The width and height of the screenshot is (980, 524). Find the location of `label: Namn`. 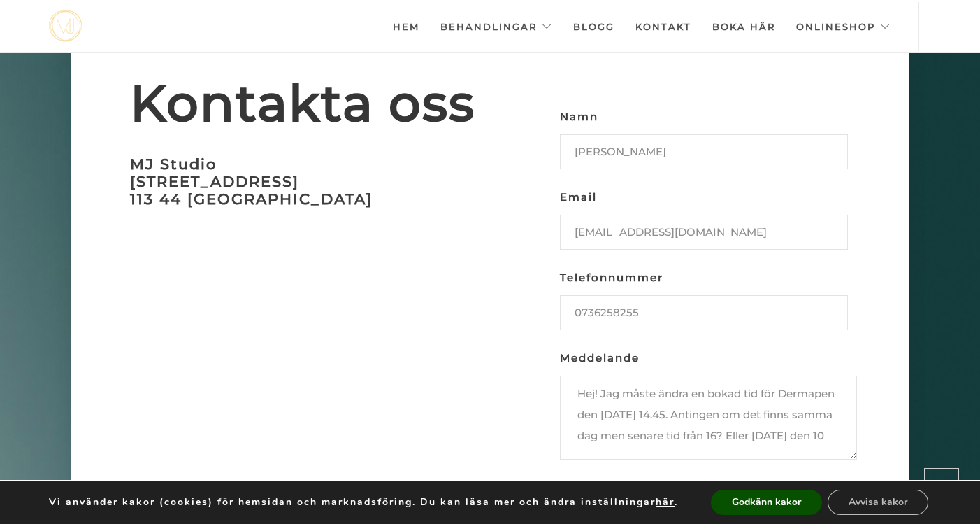

label: Namn is located at coordinates (704, 145).